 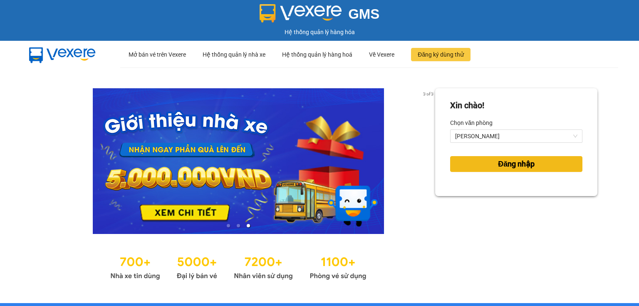 What do you see at coordinates (301, 13) in the screenshot?
I see `img: logo 2` at bounding box center [301, 13].